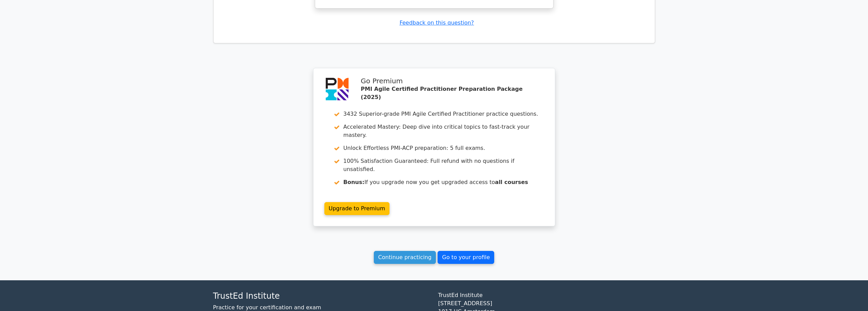  What do you see at coordinates (436, 23) in the screenshot?
I see `a: Feedback on this question?` at bounding box center [436, 23].